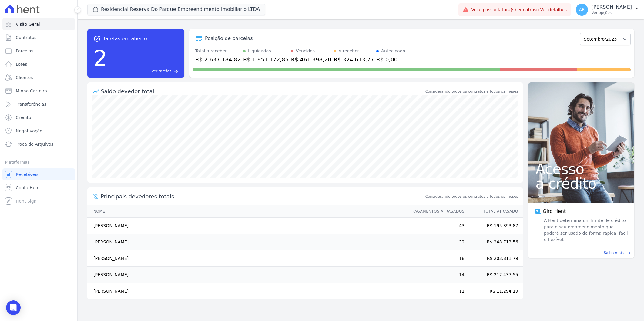  I want to click on div: Vencidos, so click(306, 51).